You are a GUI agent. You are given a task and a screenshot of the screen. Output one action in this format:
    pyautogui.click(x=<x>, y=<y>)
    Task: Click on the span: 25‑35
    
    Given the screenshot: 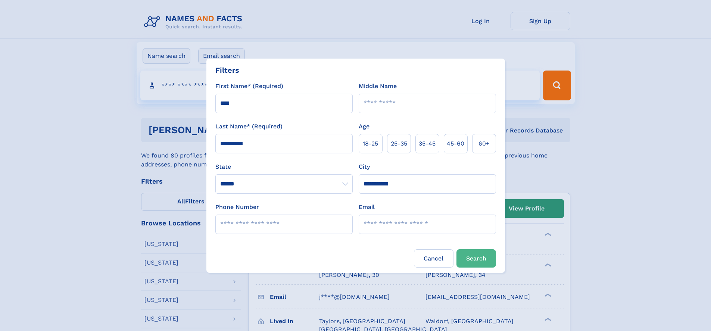 What is the action you would take?
    pyautogui.click(x=399, y=144)
    